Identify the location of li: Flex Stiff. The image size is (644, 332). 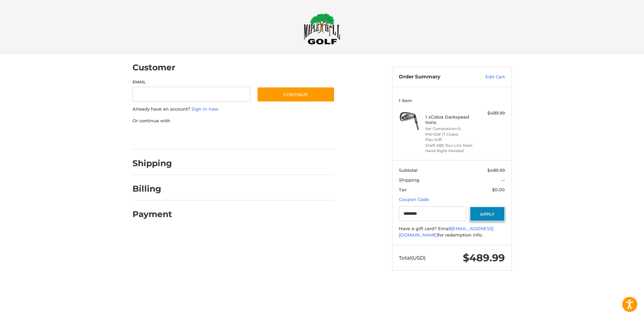
(451, 140).